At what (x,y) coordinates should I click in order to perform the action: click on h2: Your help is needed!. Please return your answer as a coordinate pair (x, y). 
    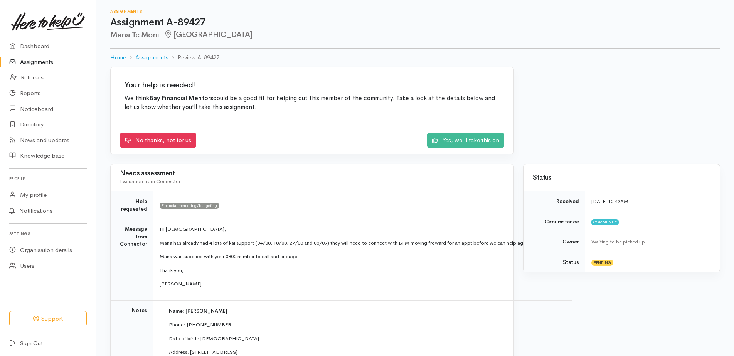
    Looking at the image, I should click on (312, 85).